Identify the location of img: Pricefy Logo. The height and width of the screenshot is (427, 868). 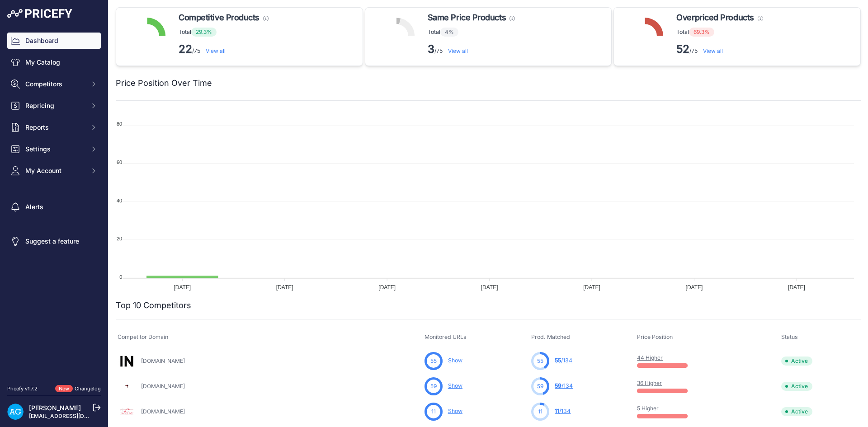
(40, 13).